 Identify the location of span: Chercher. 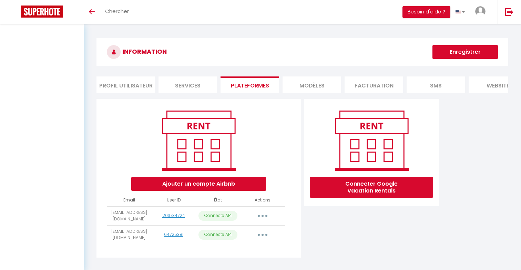
(117, 11).